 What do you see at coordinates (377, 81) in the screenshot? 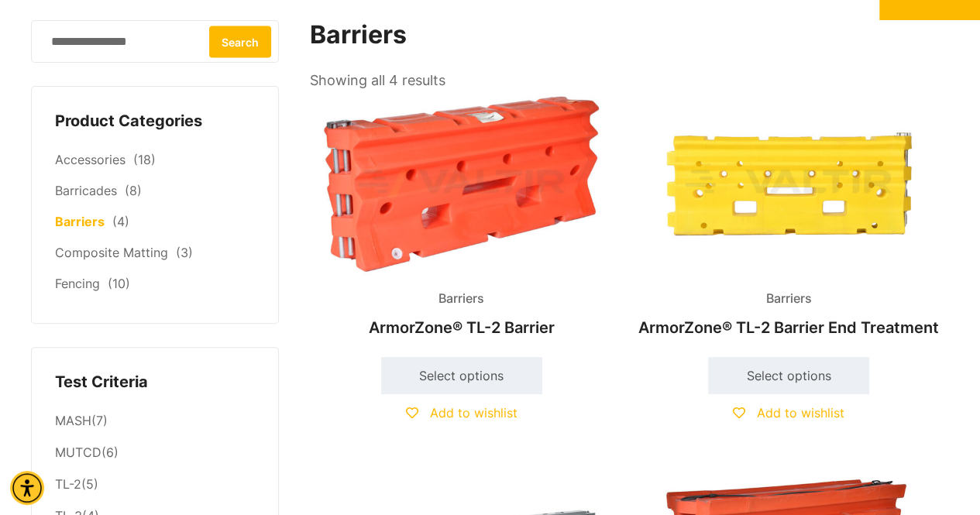
I see `p: Showing all 4 results` at bounding box center [377, 81].